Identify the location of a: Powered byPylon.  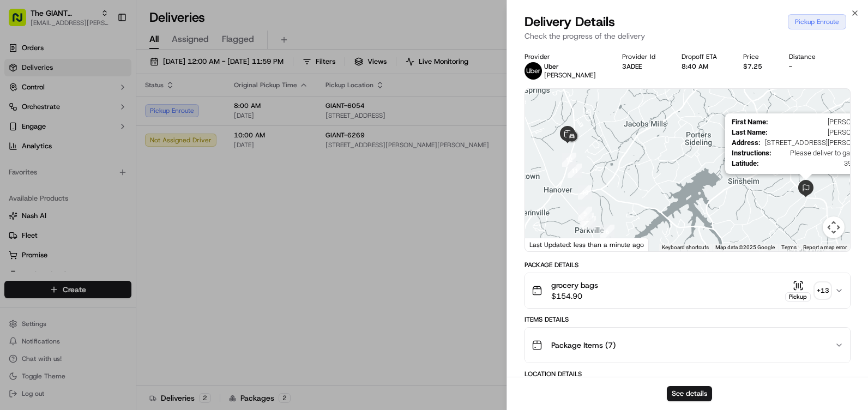
(104, 189).